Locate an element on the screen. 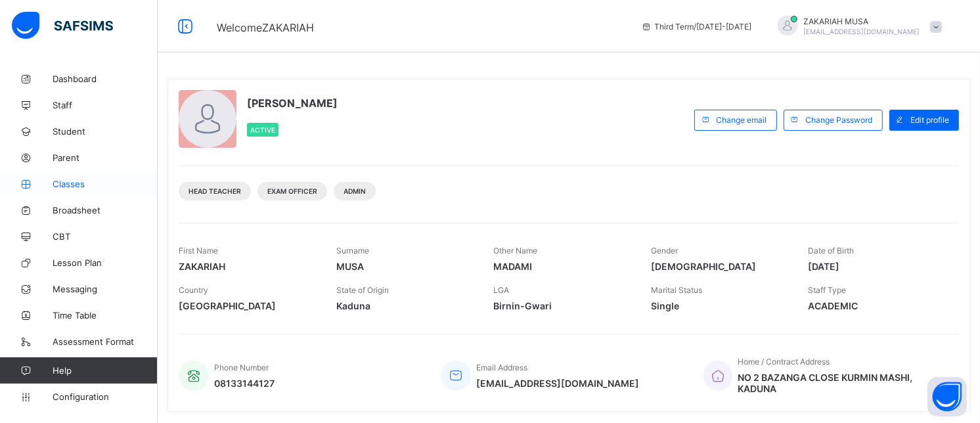 The height and width of the screenshot is (423, 980). span: Gender is located at coordinates (664, 250).